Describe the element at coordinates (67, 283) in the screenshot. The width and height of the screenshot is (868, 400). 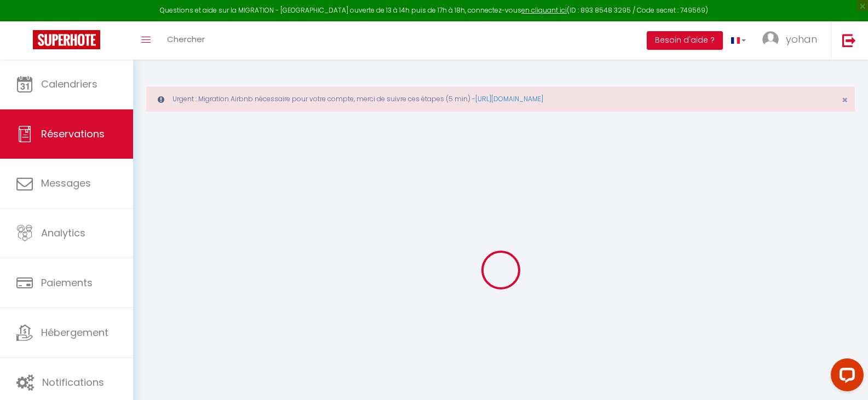
I see `span: Paiements` at that location.